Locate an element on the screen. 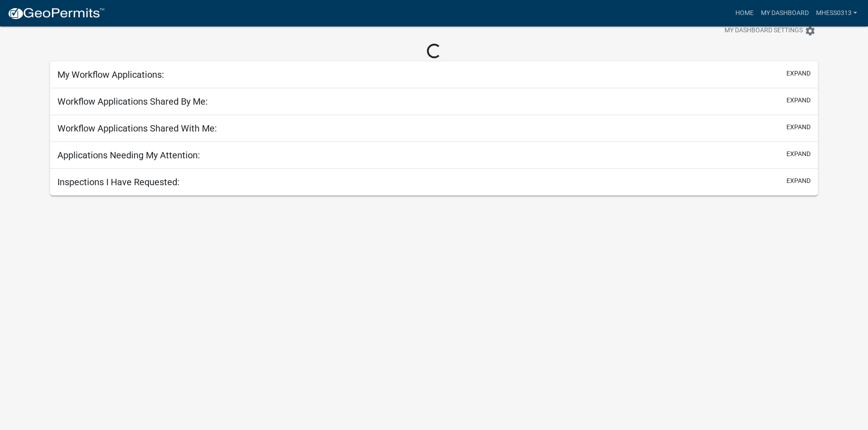  h5: My Workflow Applications: is located at coordinates (111, 75).